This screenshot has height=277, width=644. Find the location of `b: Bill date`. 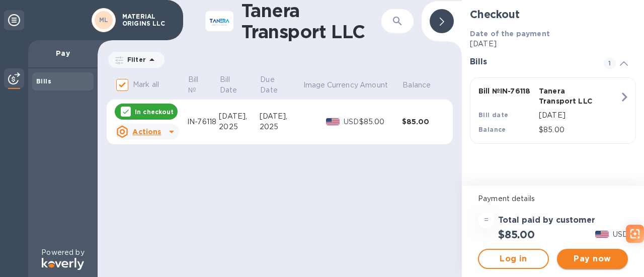

b: Bill date is located at coordinates (494, 114).